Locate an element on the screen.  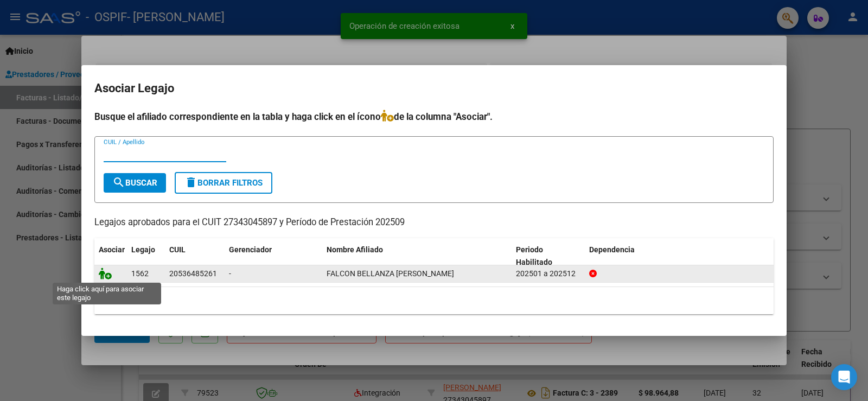
div: 202501 a 202512 is located at coordinates (548, 273).